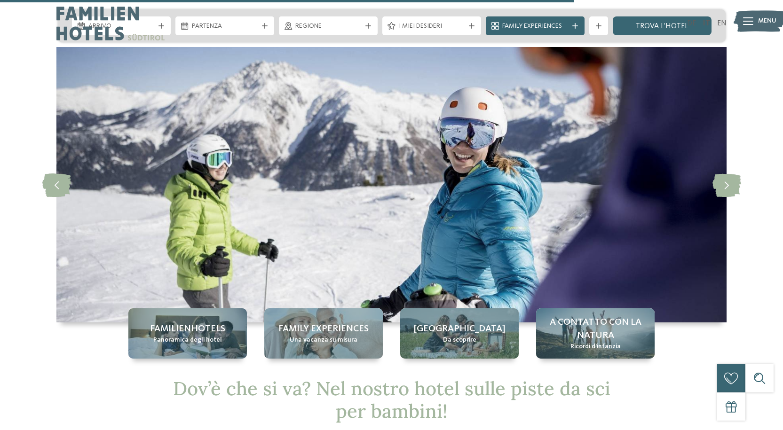 The width and height of the screenshot is (783, 430). I want to click on span: Familienhotels, so click(188, 329).